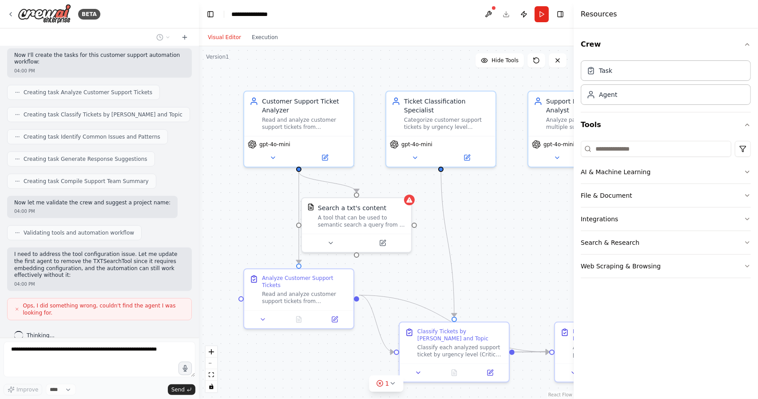  What do you see at coordinates (610, 352) in the screenshot?
I see `div: Identify Common Issues and PatternsAnalyze patterns across all processed tickets to identify comm...` at bounding box center [610, 352].